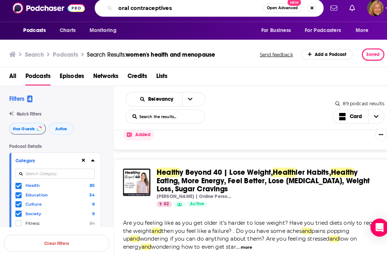 The height and width of the screenshot is (259, 387). Describe the element at coordinates (350, 120) in the screenshot. I see `h2: Choose View` at that location.